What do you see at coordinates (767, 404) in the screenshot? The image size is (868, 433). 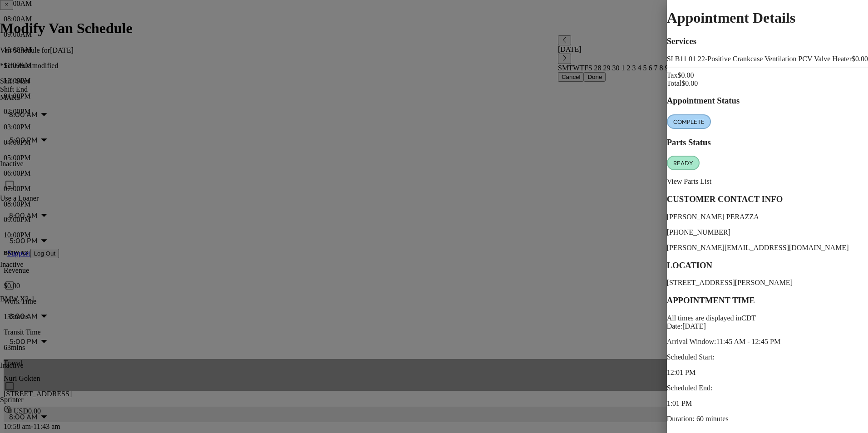 I see `p: 1:01 PM` at bounding box center [767, 404].